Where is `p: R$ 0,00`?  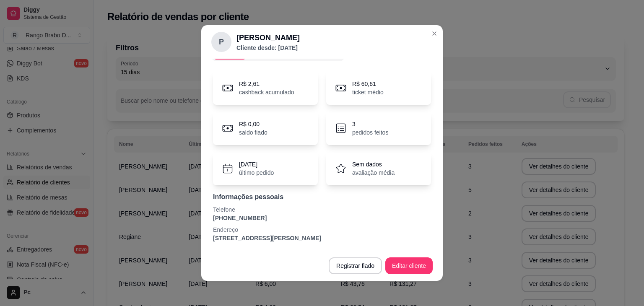
p: R$ 0,00 is located at coordinates (253, 124).